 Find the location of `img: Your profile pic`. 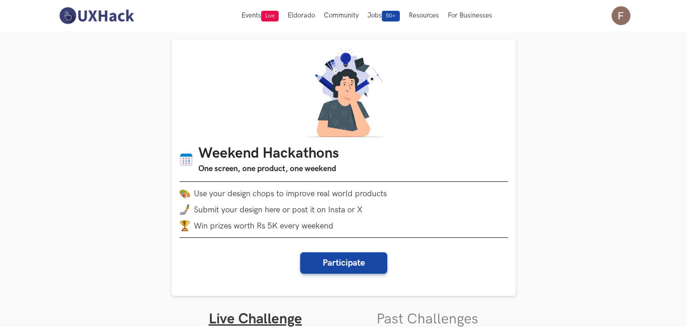

img: Your profile pic is located at coordinates (621, 16).